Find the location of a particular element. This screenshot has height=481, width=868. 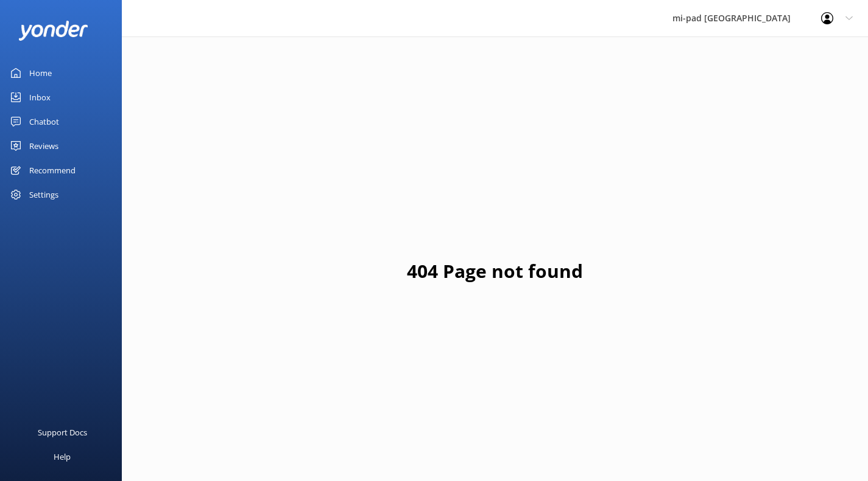

div: Home is located at coordinates (40, 73).